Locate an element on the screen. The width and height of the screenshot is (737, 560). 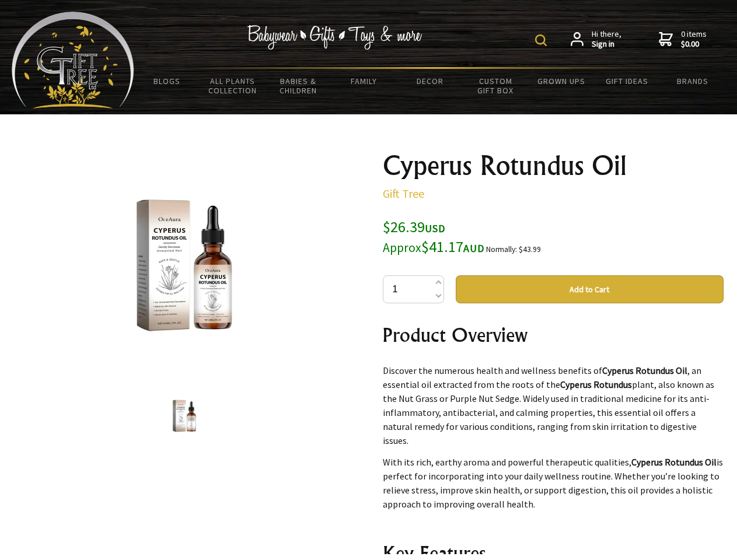
p: Discover the numerous health and wellness benefits of , an essential oil extracted from the roots... is located at coordinates (553, 406).